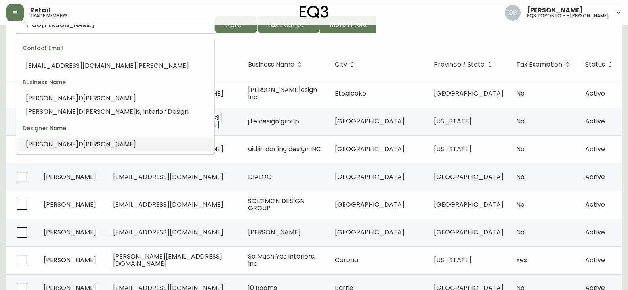  Describe the element at coordinates (115, 48) in the screenshot. I see `div: Contact Email` at that location.